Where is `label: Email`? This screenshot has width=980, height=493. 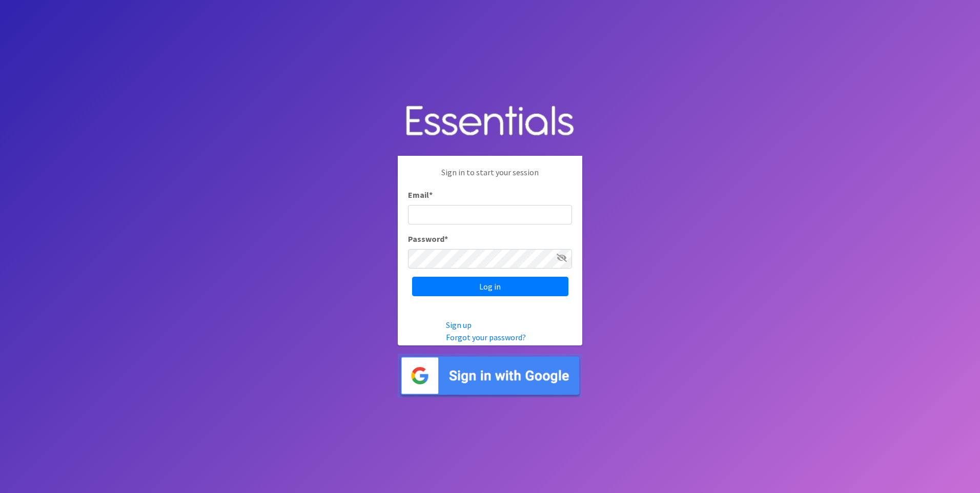
label: Email is located at coordinates (420, 195).